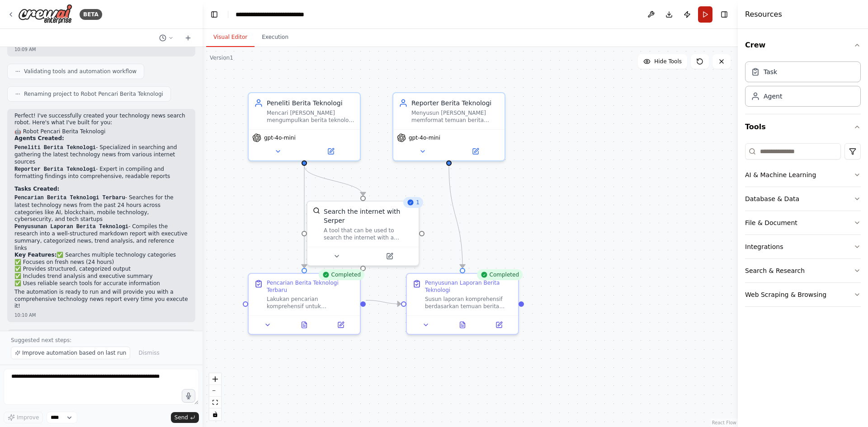 The image size is (868, 427). What do you see at coordinates (230, 38) in the screenshot?
I see `button: Visual Editor` at bounding box center [230, 38].